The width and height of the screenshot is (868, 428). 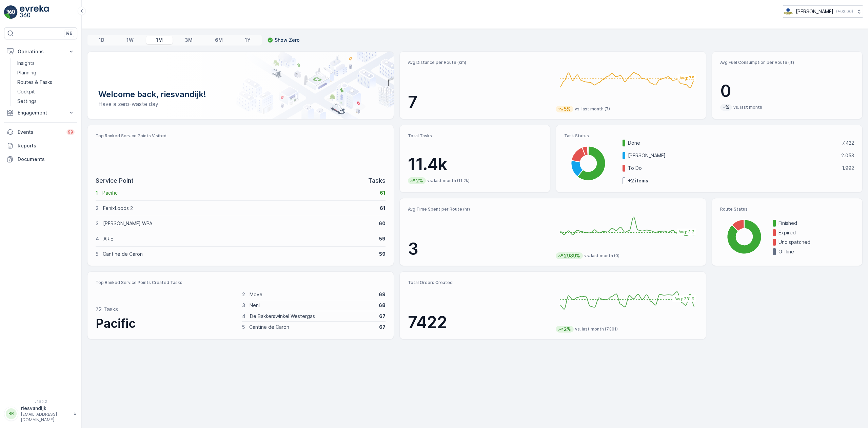 I want to click on p: 69, so click(x=382, y=295).